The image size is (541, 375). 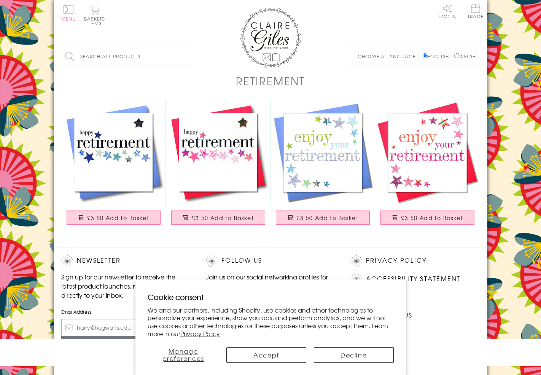 What do you see at coordinates (183, 355) in the screenshot?
I see `button: Manage preferences` at bounding box center [183, 355].